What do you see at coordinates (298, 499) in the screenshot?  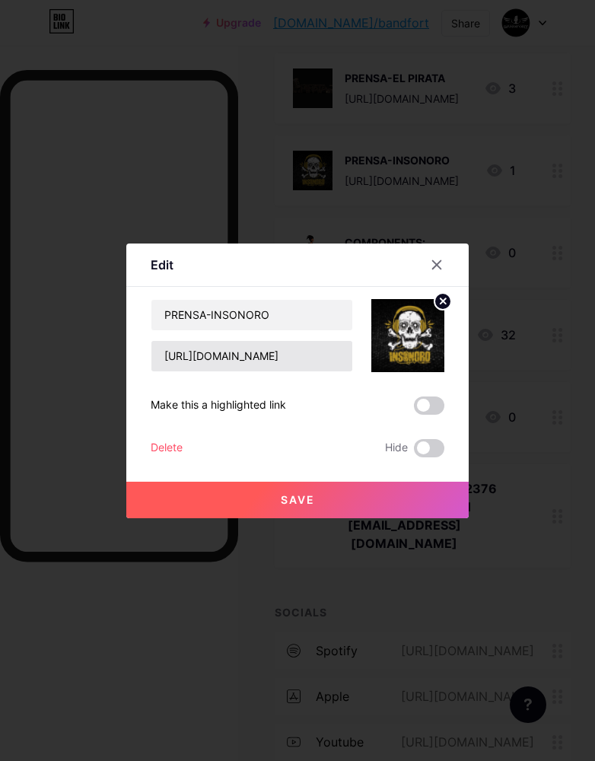 I see `span: Save` at bounding box center [298, 499].